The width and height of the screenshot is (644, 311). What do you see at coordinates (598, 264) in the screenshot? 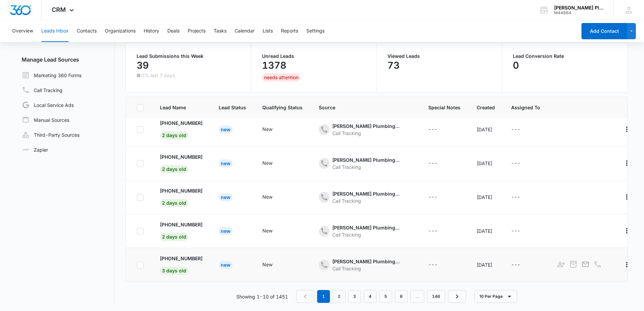
I see `button: Call` at bounding box center [598, 264].